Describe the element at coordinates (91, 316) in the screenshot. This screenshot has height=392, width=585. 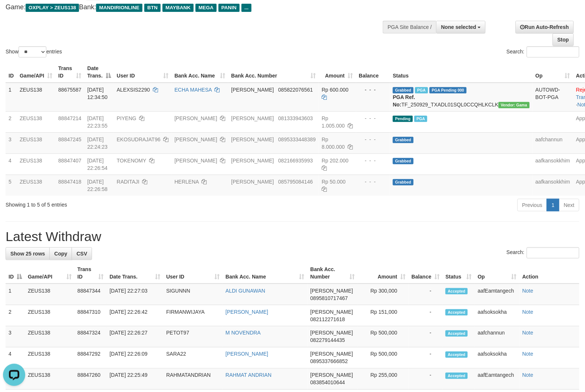
I see `td: 88847310` at that location.